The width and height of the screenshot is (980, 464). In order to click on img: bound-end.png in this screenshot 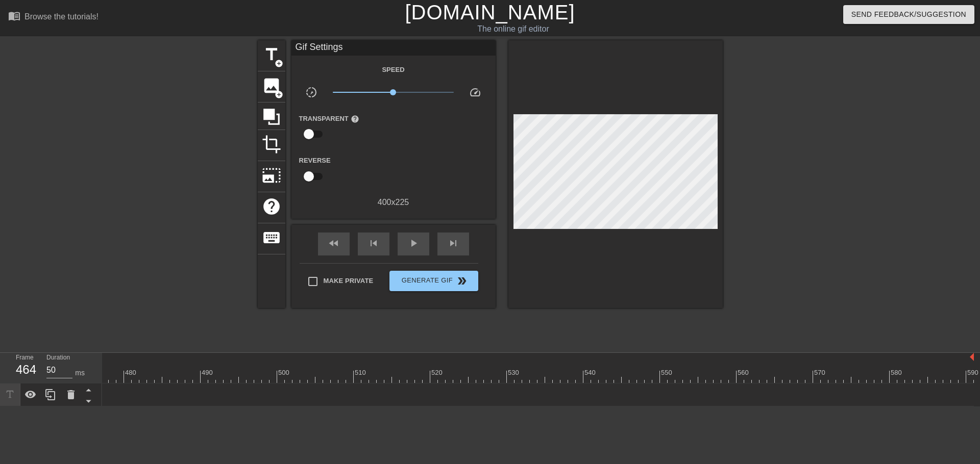, I will do `click(972, 357)`.